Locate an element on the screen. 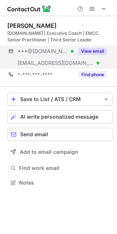  span: Add to email campaign is located at coordinates (49, 152).